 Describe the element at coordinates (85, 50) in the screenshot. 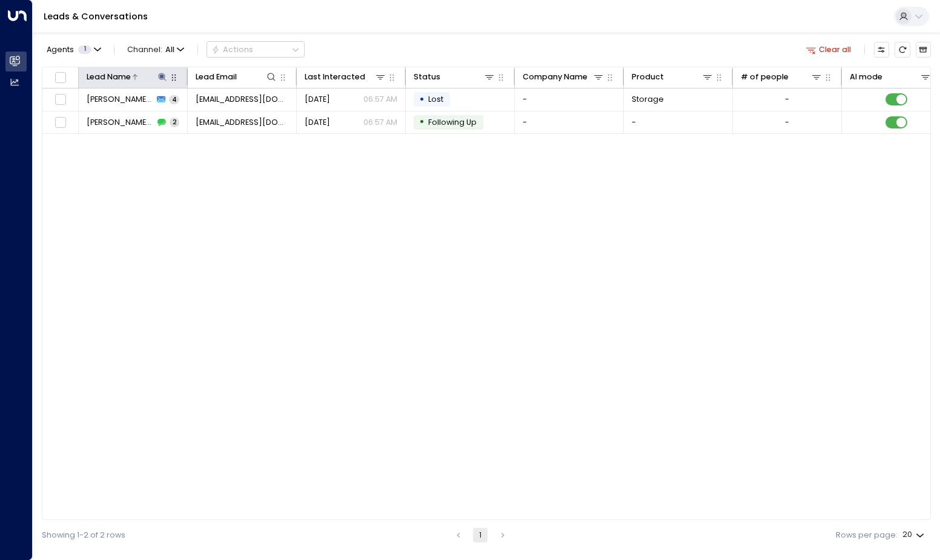

I see `span: 1` at that location.